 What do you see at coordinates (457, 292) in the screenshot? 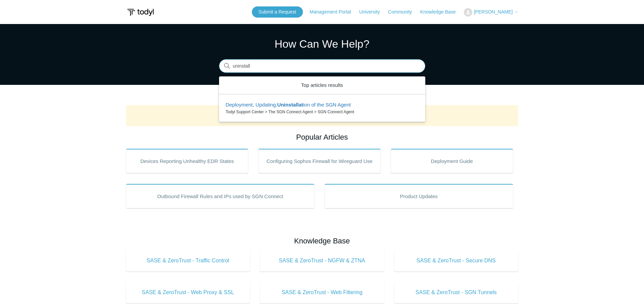
I see `span: SASE & ZeroTrust - SGN Tunnels` at bounding box center [457, 292].